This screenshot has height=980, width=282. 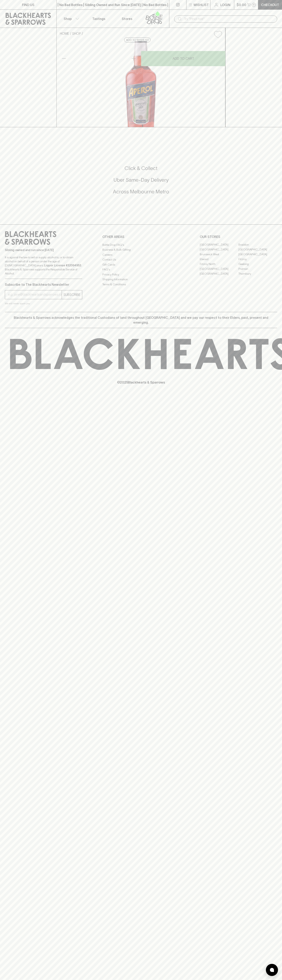 I want to click on a: Fitzroy North, so click(x=219, y=264).